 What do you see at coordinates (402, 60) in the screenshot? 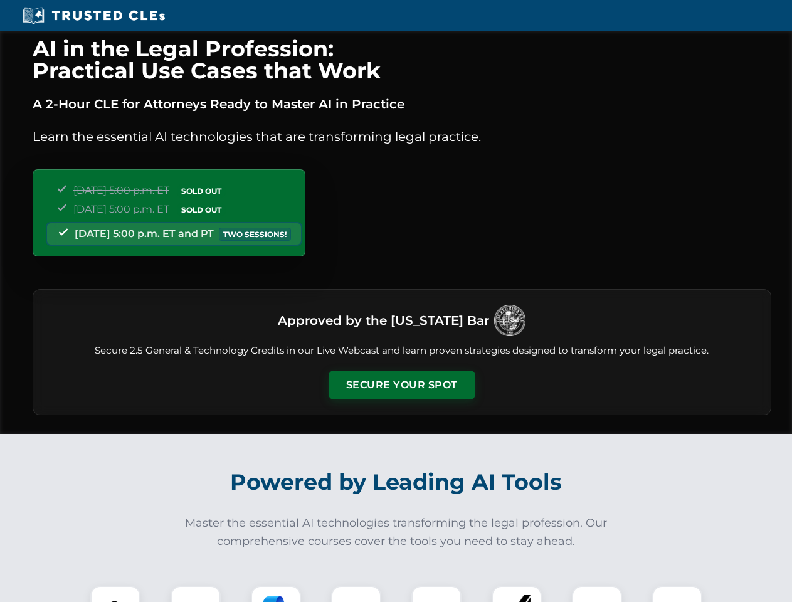
I see `h1: AI in the Legal Profession: Practical Use Cases that Work` at bounding box center [402, 60].